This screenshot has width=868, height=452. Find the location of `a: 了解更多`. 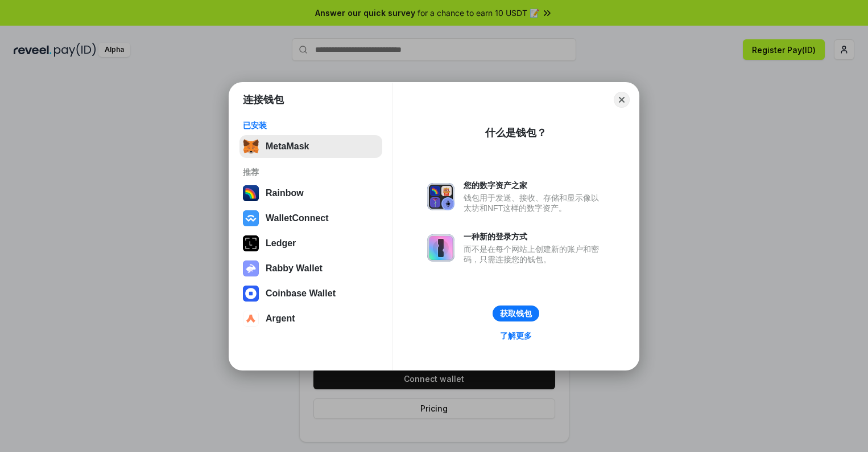

a: 了解更多 is located at coordinates (516, 336).